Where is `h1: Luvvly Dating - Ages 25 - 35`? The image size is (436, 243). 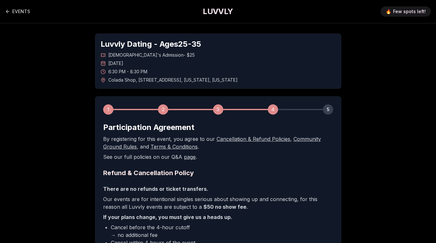 h1: Luvvly Dating - Ages 25 - 35 is located at coordinates (218, 44).